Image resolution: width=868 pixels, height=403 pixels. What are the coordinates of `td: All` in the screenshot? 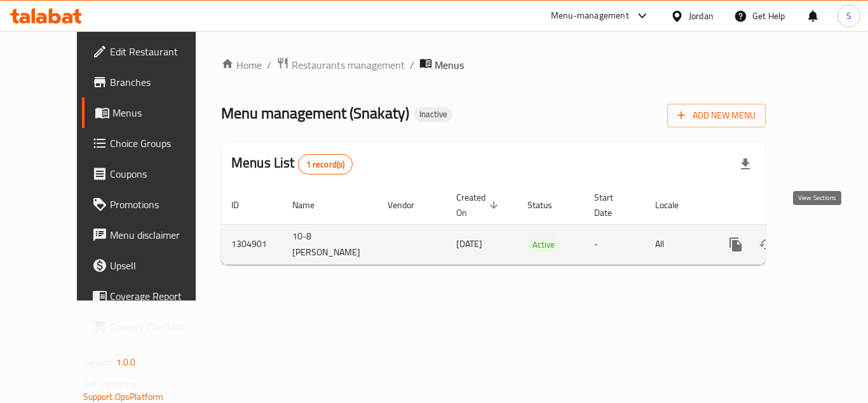 It's located at (677, 244).